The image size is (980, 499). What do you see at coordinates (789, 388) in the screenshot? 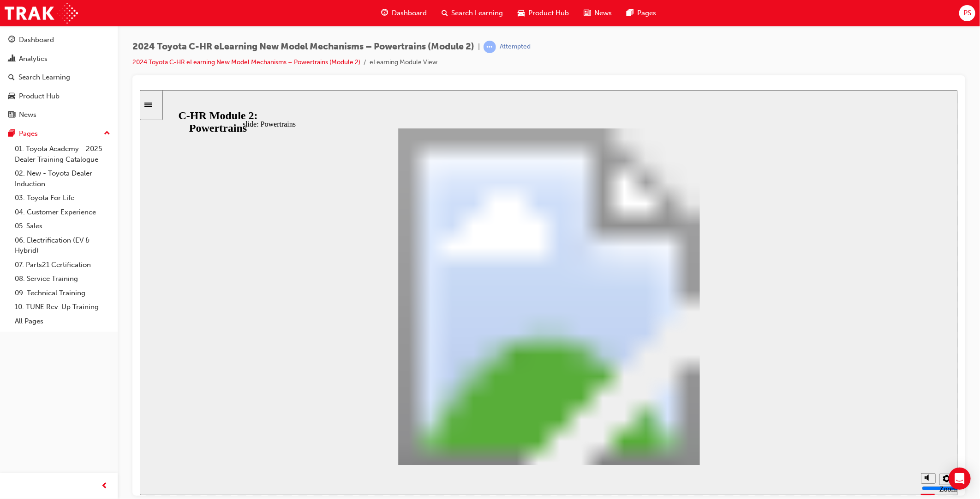
I see `button: Mute (Ctrl+Alt+M)` at bounding box center [789, 388].